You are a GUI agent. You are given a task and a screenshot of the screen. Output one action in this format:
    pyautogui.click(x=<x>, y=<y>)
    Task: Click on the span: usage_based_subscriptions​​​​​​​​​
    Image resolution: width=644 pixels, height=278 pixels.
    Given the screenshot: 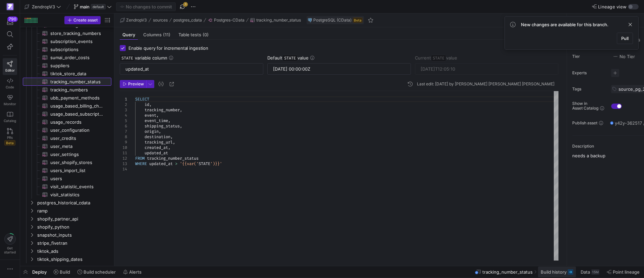 What is the action you would take?
    pyautogui.click(x=77, y=114)
    